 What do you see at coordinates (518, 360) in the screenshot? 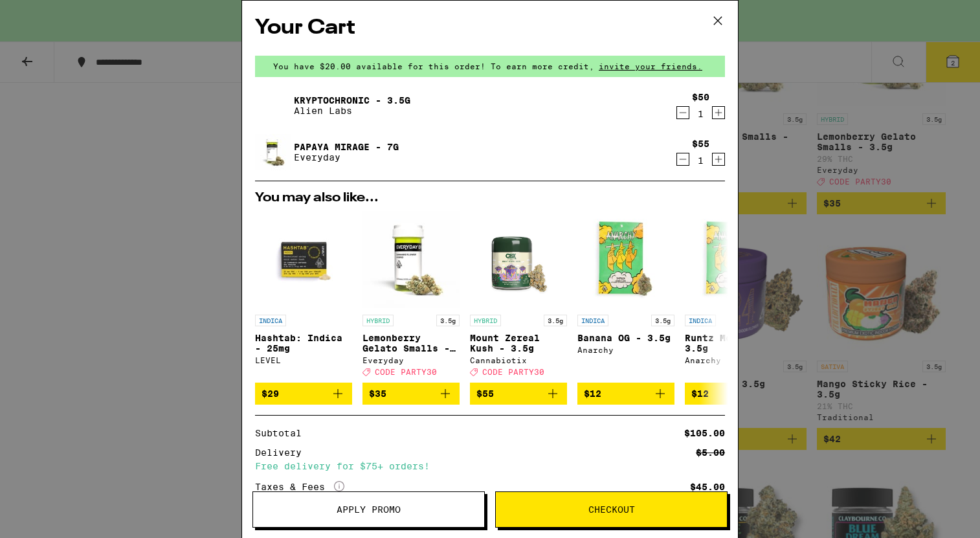
I see `div: Cannabiotix` at bounding box center [518, 360].